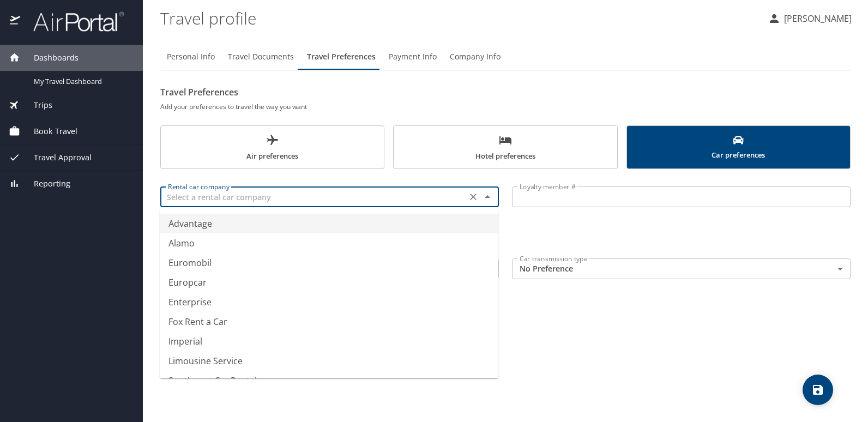 The image size is (868, 422). I want to click on h2: Travel Preferences, so click(505, 92).